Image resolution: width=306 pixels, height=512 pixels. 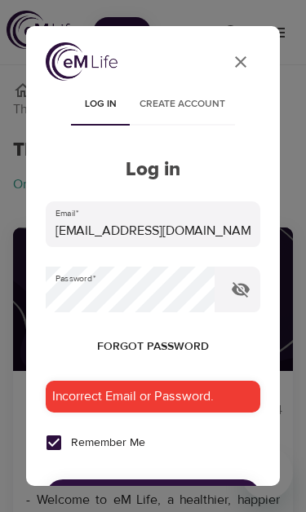 I want to click on div: disabled tabs example, so click(x=152, y=106).